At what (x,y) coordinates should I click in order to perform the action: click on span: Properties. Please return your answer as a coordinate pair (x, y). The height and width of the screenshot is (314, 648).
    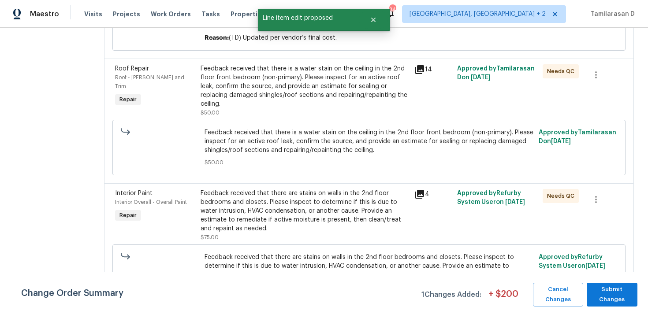
    Looking at the image, I should click on (248, 14).